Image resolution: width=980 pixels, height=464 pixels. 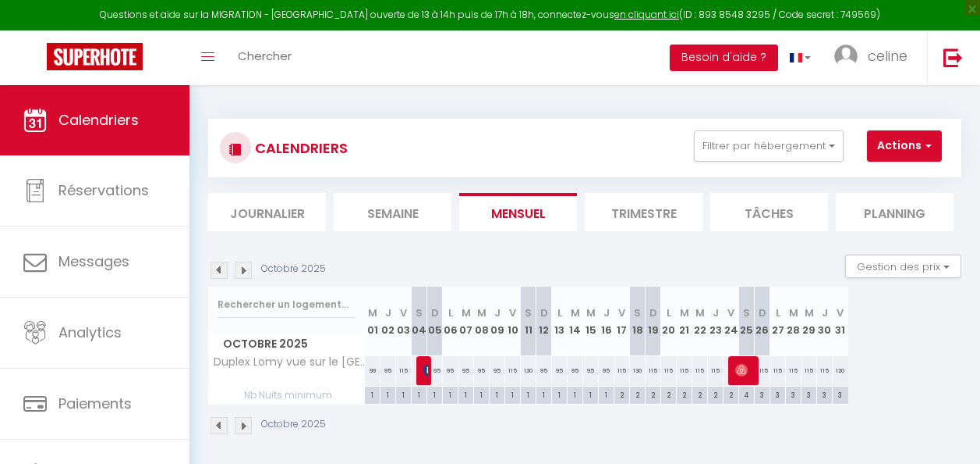 I want to click on span: celine, so click(x=888, y=55).